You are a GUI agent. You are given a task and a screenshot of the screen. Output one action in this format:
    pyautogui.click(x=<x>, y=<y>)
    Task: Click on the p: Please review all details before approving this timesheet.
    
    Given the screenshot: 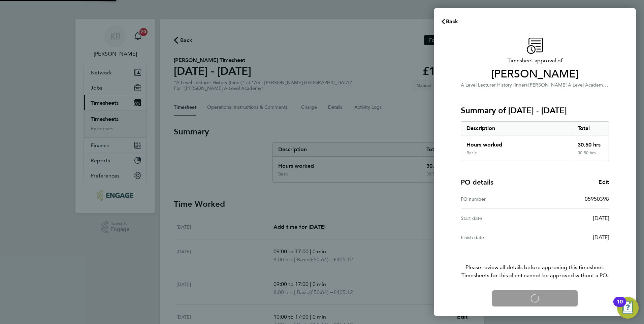 What is the action you would take?
    pyautogui.click(x=535, y=263)
    